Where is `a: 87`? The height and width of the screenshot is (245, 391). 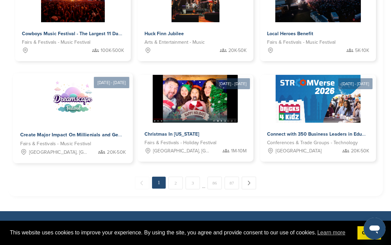 a: 87 is located at coordinates (232, 183).